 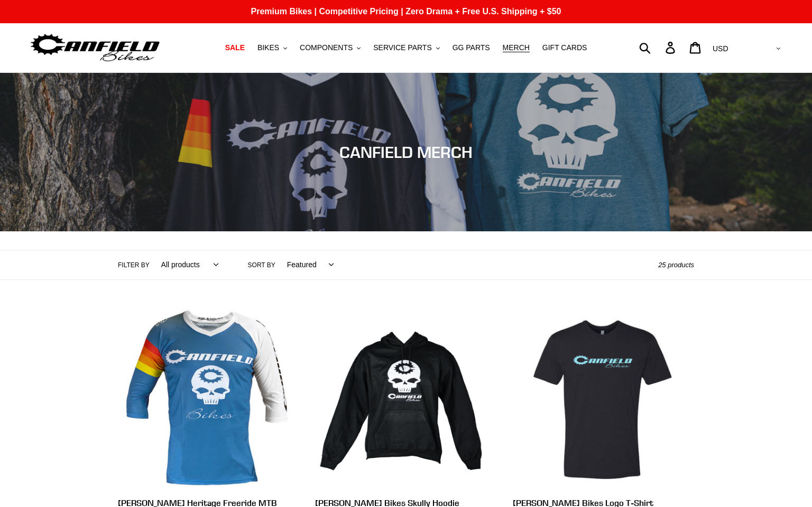 I want to click on a: SALE, so click(x=234, y=48).